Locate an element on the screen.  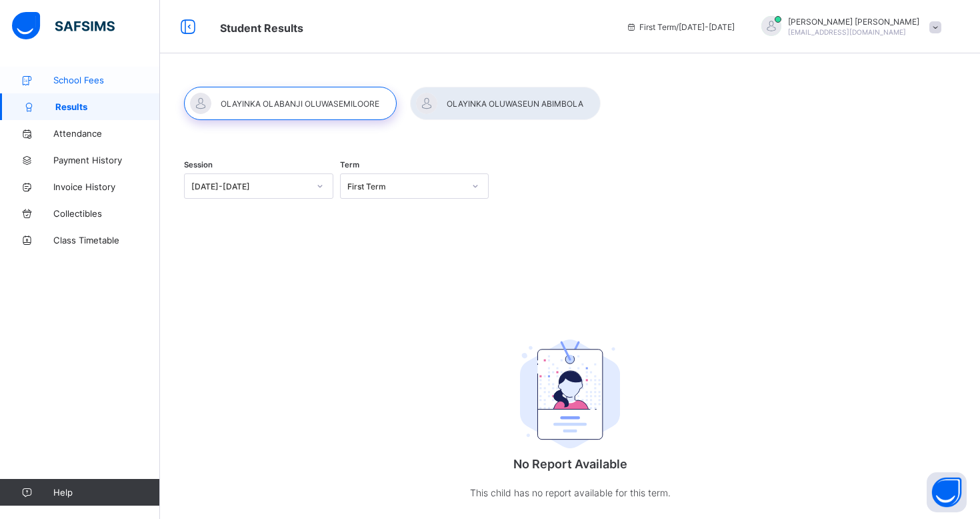
p: This child has no report available for this term. is located at coordinates (570, 492).